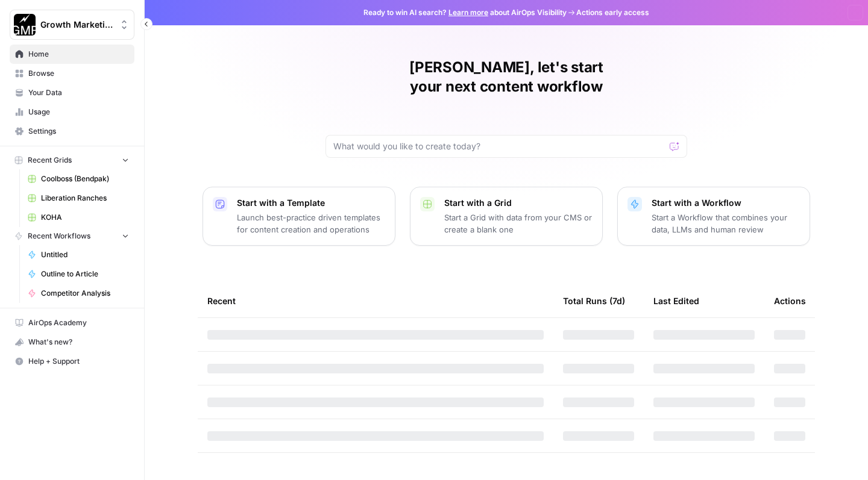 This screenshot has width=868, height=480. What do you see at coordinates (72, 131) in the screenshot?
I see `a: Settings` at bounding box center [72, 131].